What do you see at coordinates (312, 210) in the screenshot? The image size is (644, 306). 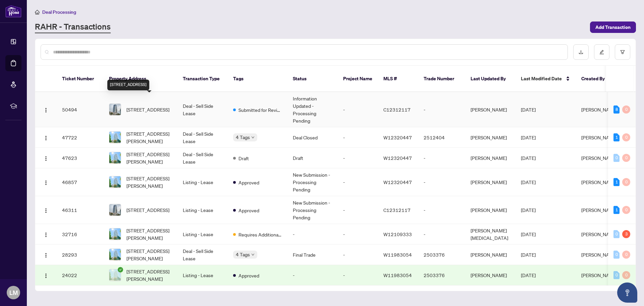 I see `td: New Submission - Processing Pending` at bounding box center [312, 210].